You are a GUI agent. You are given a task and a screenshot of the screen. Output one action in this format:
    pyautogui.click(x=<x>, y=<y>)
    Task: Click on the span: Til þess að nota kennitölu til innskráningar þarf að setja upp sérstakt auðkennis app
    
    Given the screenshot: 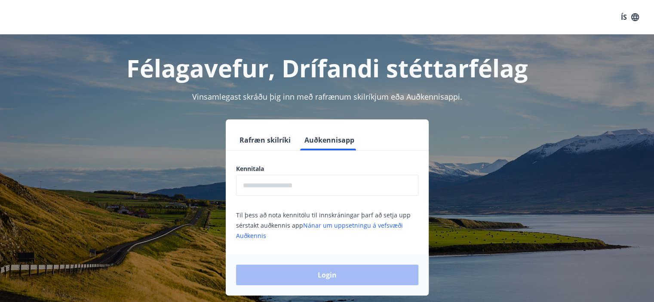 What is the action you would take?
    pyautogui.click(x=323, y=225)
    